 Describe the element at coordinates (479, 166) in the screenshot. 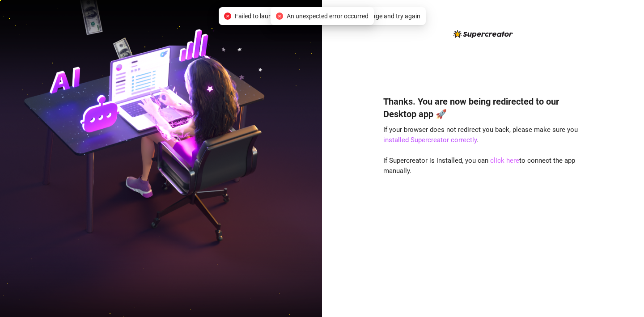

I see `span: If Supercreator is installed, you can to connect the app manually.` at that location.